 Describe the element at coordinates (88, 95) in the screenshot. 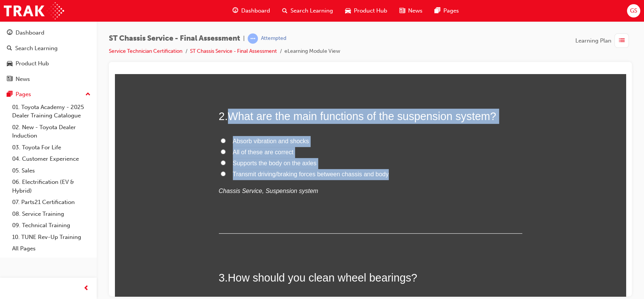

I see `span: up-icon` at that location.